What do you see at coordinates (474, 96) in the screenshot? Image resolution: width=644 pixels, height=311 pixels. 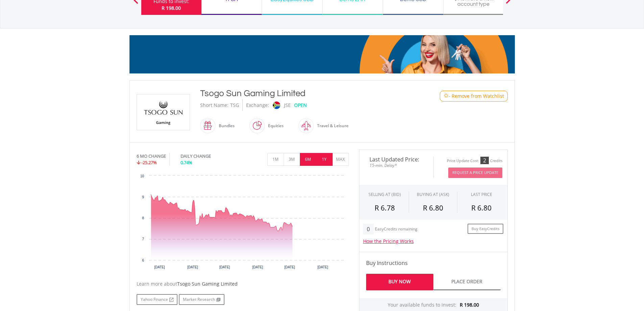 I see `button: Watchlist - Remove from Watchlist` at bounding box center [474, 96].